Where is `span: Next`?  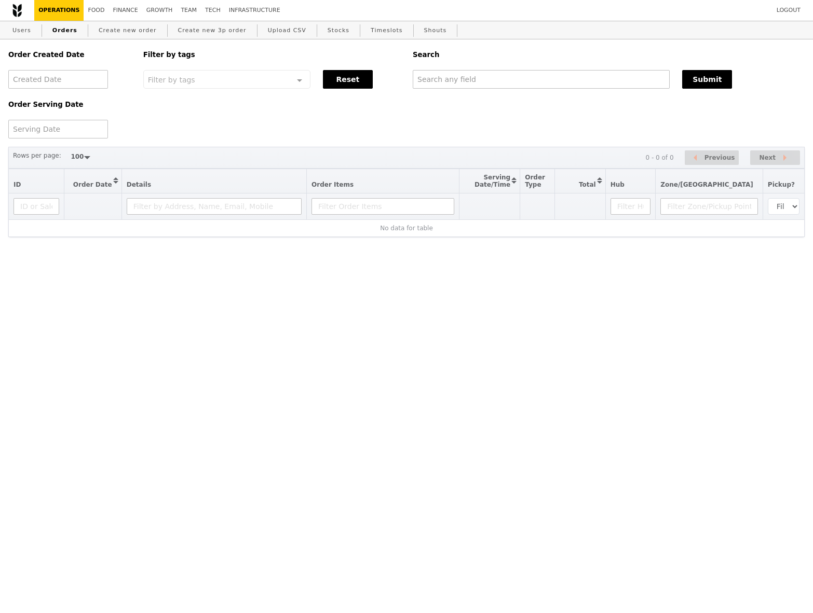
span: Next is located at coordinates (767, 158).